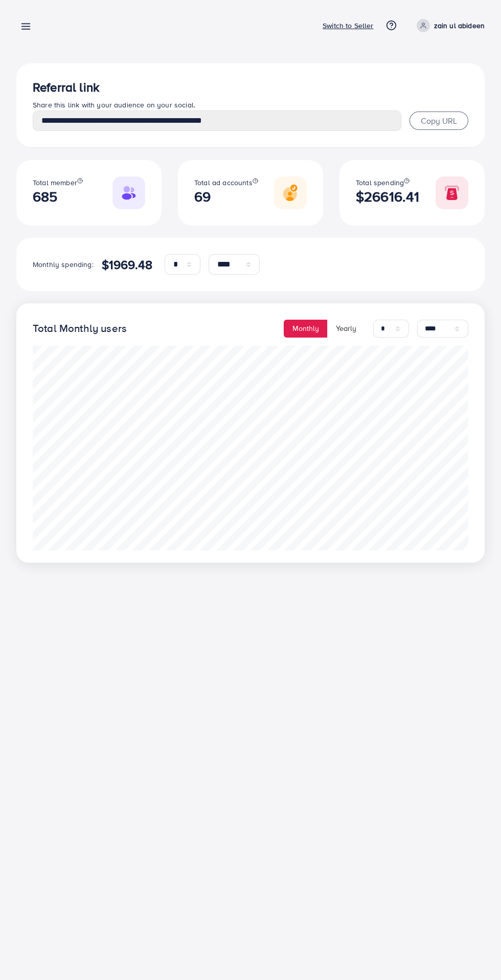 The width and height of the screenshot is (501, 980). Describe the element at coordinates (63, 265) in the screenshot. I see `p: Monthly spending:` at that location.